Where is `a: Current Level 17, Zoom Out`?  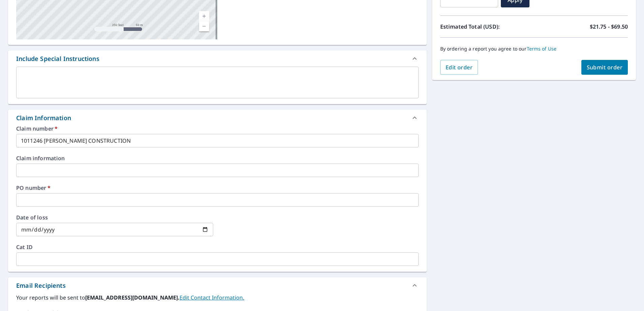 a: Current Level 17, Zoom Out is located at coordinates (204, 27).